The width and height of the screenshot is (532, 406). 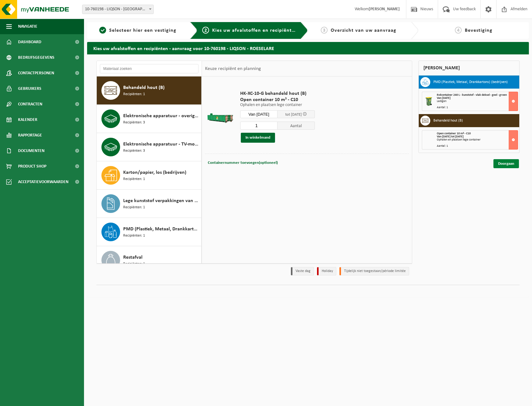 What do you see at coordinates (31, 151) in the screenshot?
I see `span: Documenten` at bounding box center [31, 151].